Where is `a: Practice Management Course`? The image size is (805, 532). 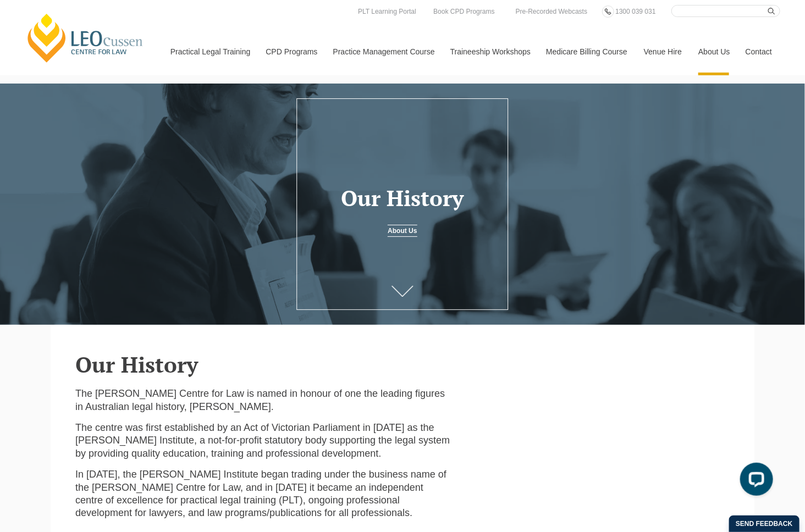 a: Practice Management Course is located at coordinates (383, 52).